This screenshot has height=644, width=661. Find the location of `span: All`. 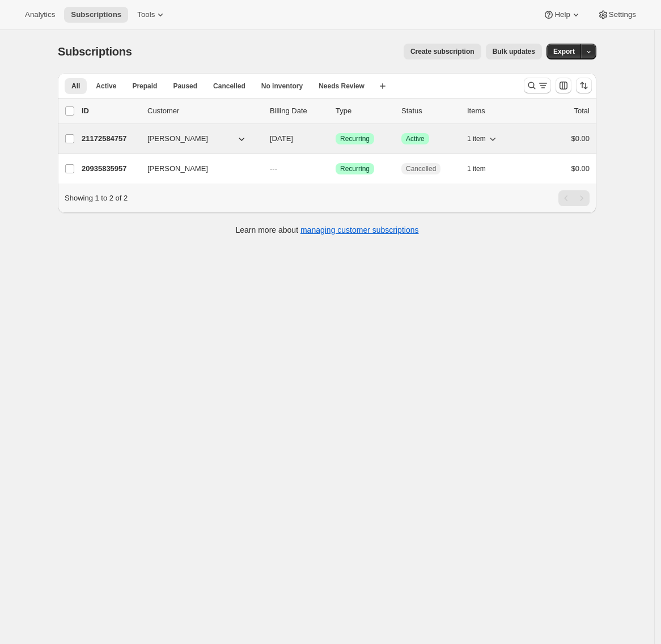

span: All is located at coordinates (76, 87).